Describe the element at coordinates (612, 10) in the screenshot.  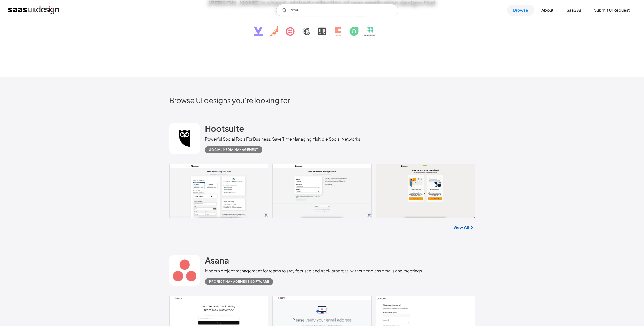
I see `a: Submit UI Request` at that location.